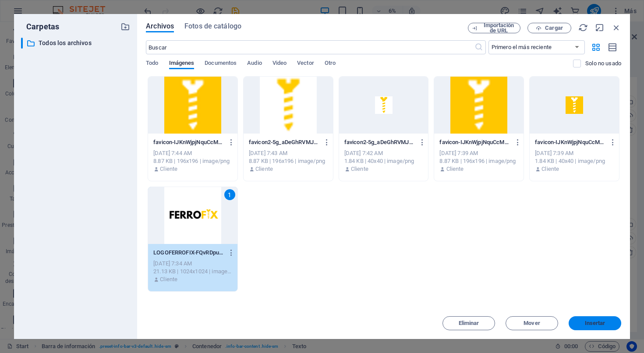 This screenshot has width=644, height=353. Describe the element at coordinates (330, 64) in the screenshot. I see `span: Otro` at that location.